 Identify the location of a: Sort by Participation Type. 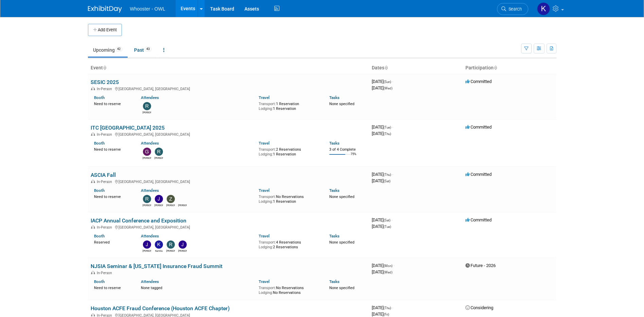
(495, 68).